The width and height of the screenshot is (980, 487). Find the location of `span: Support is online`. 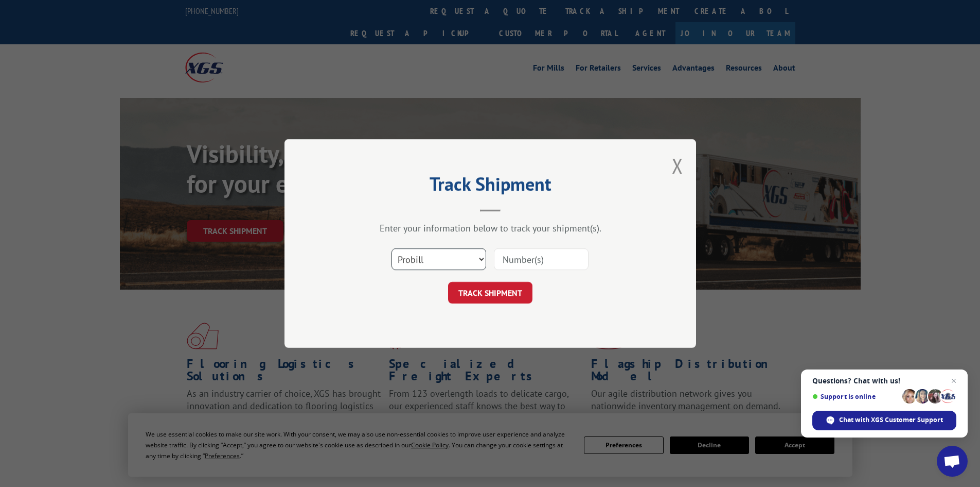

span: Support is online is located at coordinates (855, 396).